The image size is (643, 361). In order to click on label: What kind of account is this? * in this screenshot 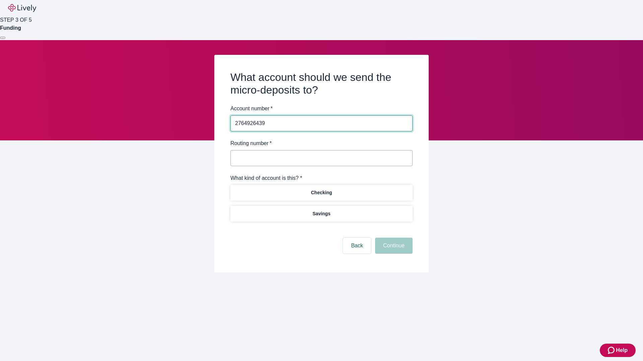, I will do `click(266, 178)`.